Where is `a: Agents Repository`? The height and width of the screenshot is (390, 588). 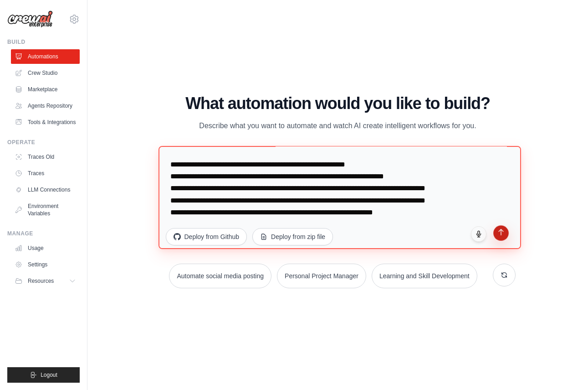 a: Agents Repository is located at coordinates (45, 106).